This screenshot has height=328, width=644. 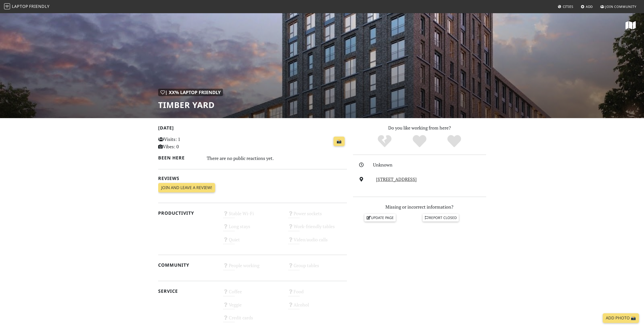 I want to click on div: Alcohol, so click(x=317, y=307).